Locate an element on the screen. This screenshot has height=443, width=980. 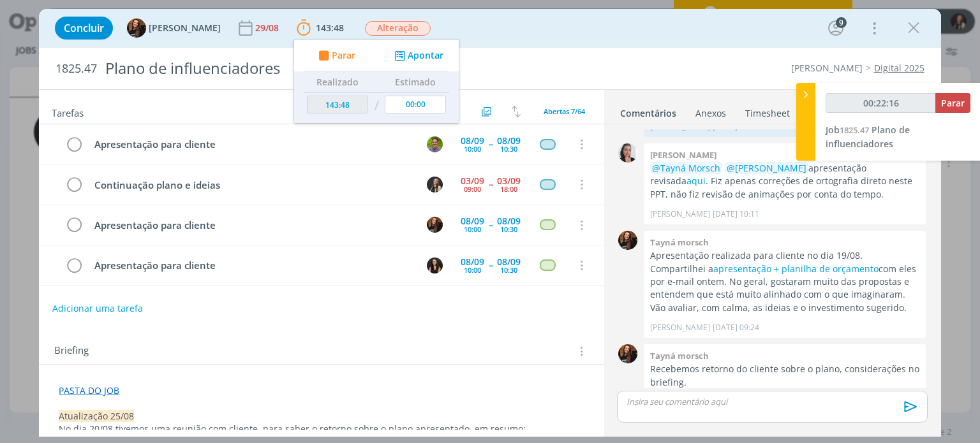
button: 143:48 is located at coordinates (320, 28).